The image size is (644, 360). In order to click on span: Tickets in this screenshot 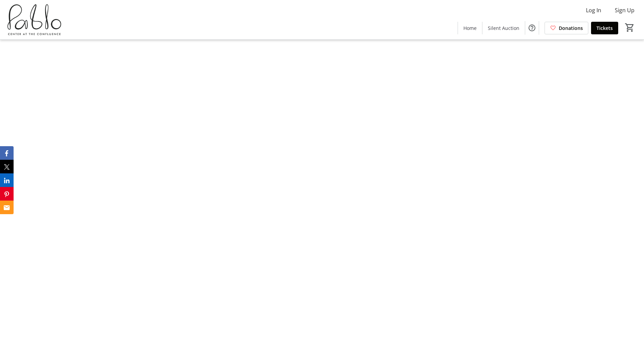, I will do `click(605, 28)`.